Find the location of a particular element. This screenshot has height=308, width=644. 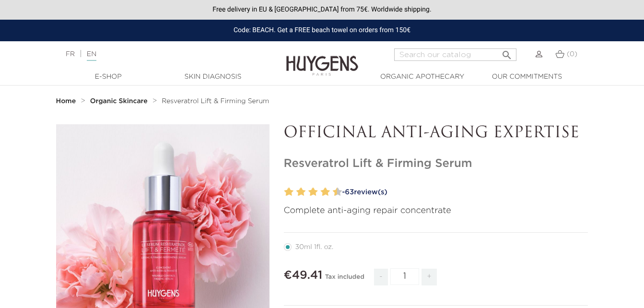

label: 8 is located at coordinates (326, 192).